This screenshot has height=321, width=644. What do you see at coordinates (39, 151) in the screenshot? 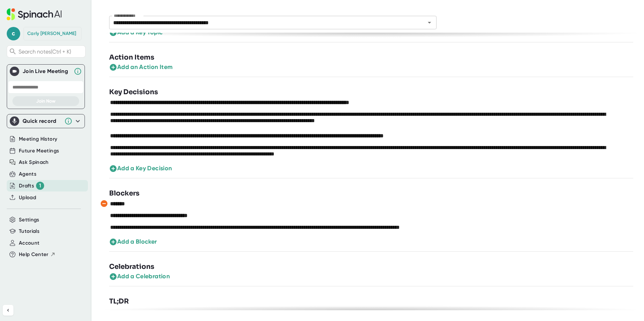
I see `button: Future Meetings` at bounding box center [39, 151].